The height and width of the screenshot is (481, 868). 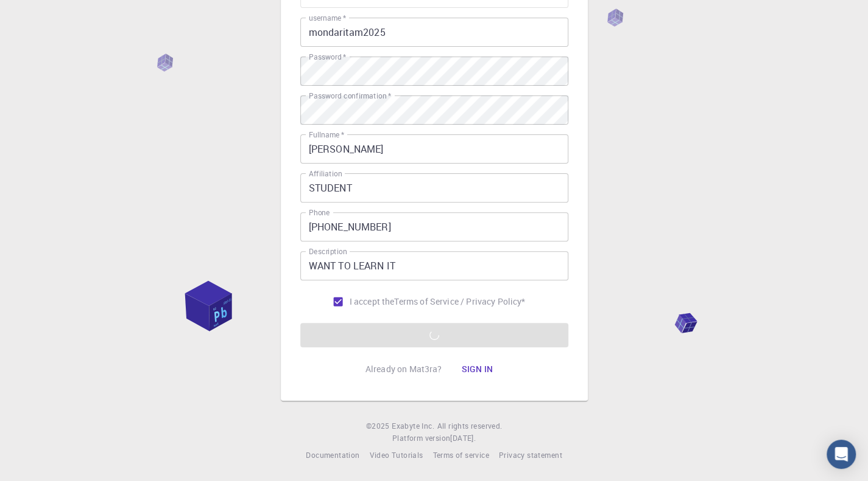 What do you see at coordinates (413, 426) in the screenshot?
I see `span: Exabyte Inc.` at bounding box center [413, 426].